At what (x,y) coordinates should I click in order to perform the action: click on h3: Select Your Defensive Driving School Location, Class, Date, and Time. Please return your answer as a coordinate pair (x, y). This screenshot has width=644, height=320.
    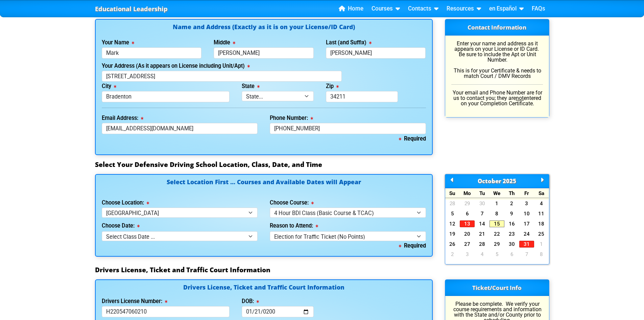
    Looking at the image, I should click on (322, 165).